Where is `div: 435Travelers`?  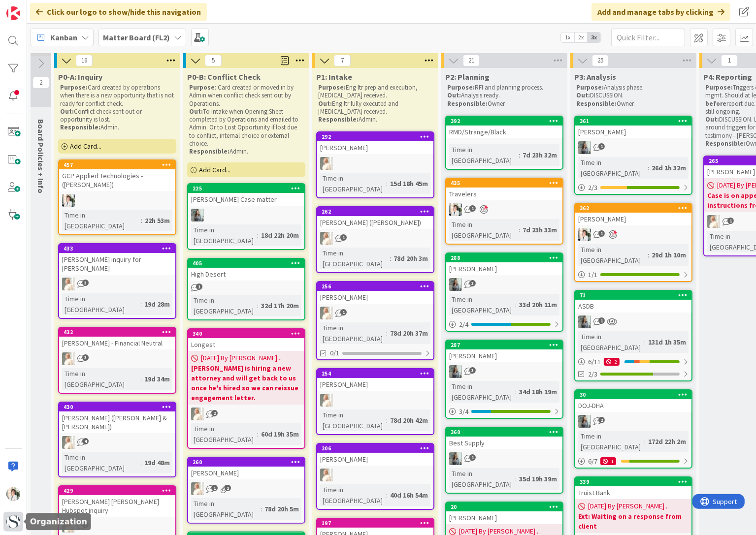 div: 435Travelers is located at coordinates (505, 189).